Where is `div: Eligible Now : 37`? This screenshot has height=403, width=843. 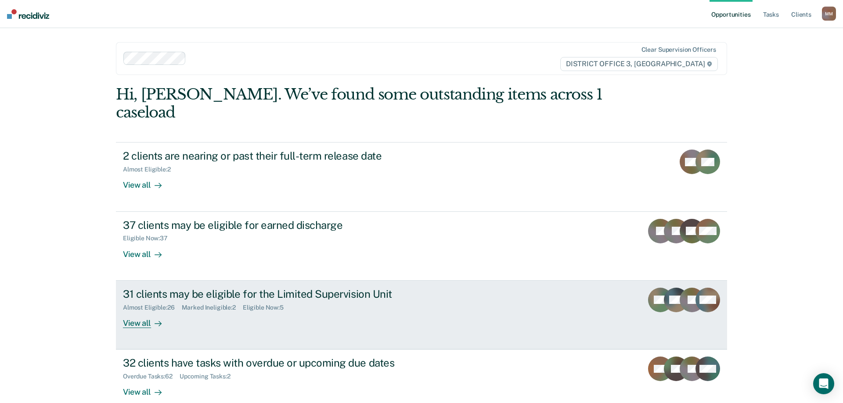
div: Eligible Now : 37 is located at coordinates (149, 238).